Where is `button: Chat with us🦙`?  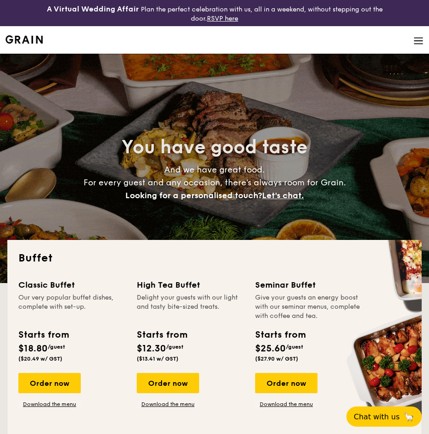
button: Chat with us🦙 is located at coordinates (384, 416).